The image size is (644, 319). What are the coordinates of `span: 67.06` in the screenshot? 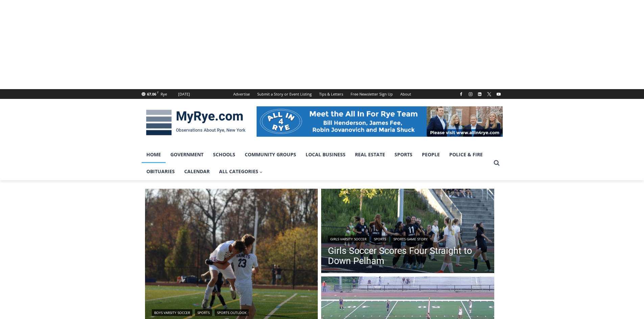 It's located at (151, 94).